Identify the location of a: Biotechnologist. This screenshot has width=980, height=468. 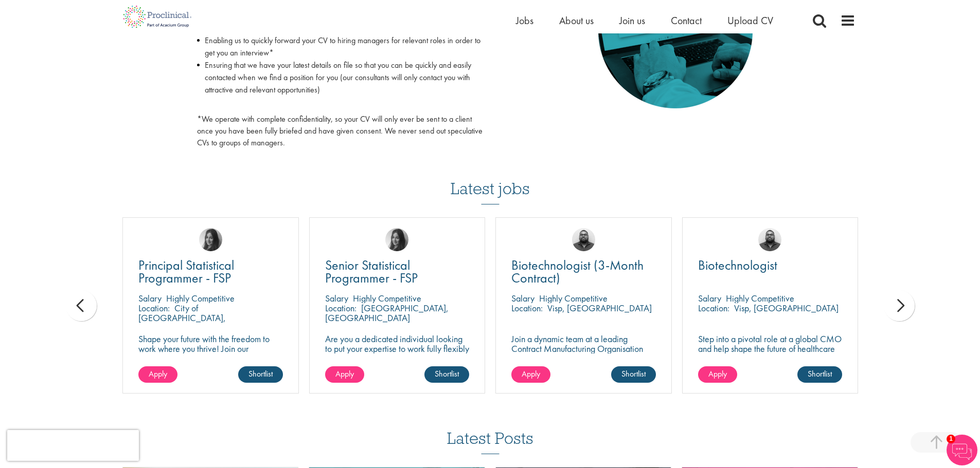
(770, 265).